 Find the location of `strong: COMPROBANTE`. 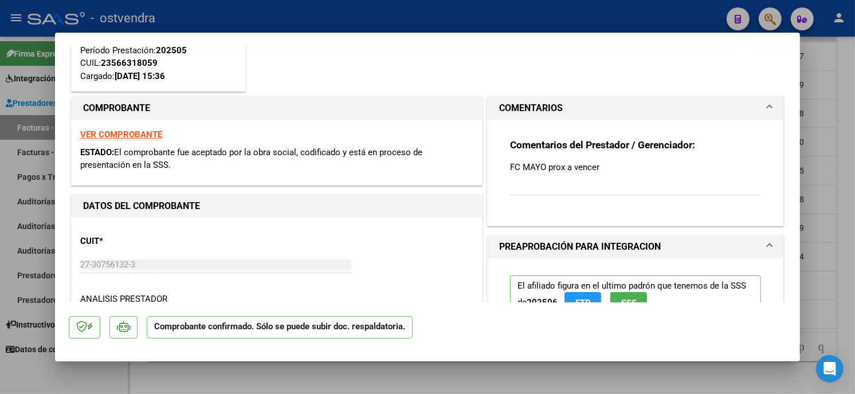

strong: COMPROBANTE is located at coordinates (116, 108).